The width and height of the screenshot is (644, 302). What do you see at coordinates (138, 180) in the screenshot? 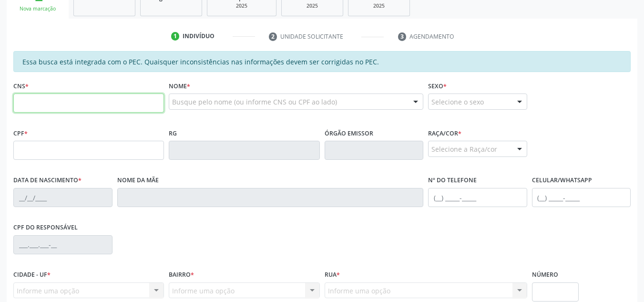
I see `label: Nome da mãe` at bounding box center [138, 180].